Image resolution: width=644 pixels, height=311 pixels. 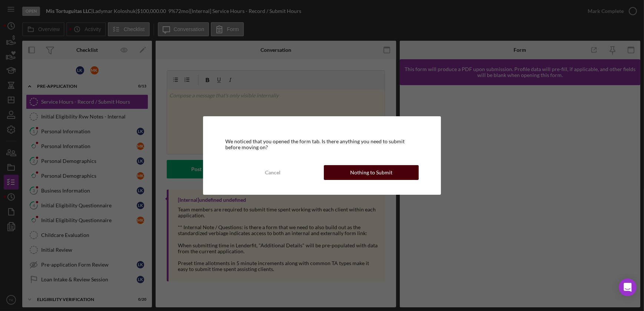 I want to click on div: Nothing to Submit, so click(x=371, y=173).